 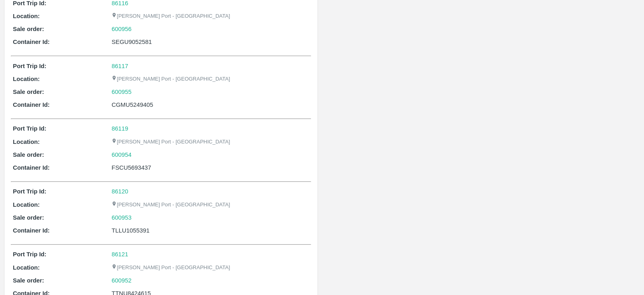 I want to click on a: 86119, so click(x=119, y=129).